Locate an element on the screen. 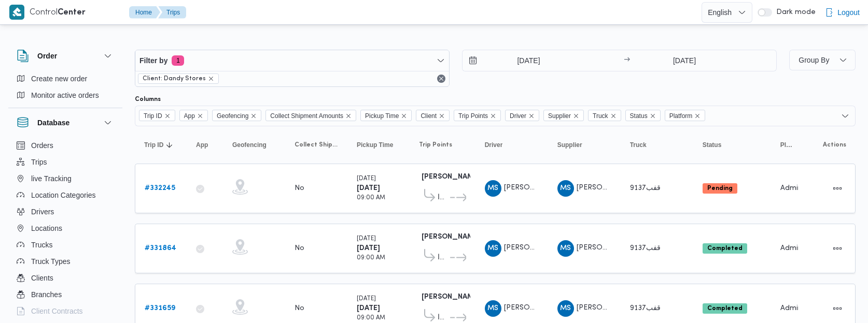 The width and height of the screenshot is (868, 323). span: Orders is located at coordinates (42, 146).